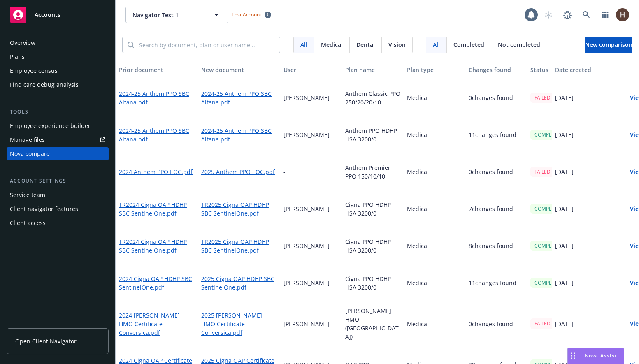 This screenshot has height=364, width=639. What do you see at coordinates (27, 140) in the screenshot?
I see `div: Manage files` at bounding box center [27, 140].